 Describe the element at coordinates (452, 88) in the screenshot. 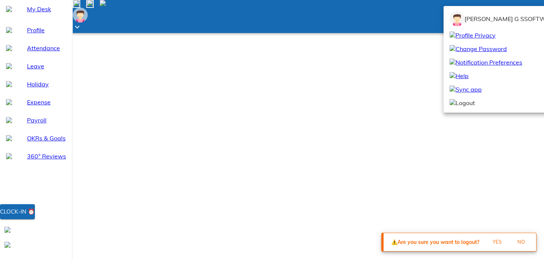

I see `img: reload.2b413110.svg` at that location.